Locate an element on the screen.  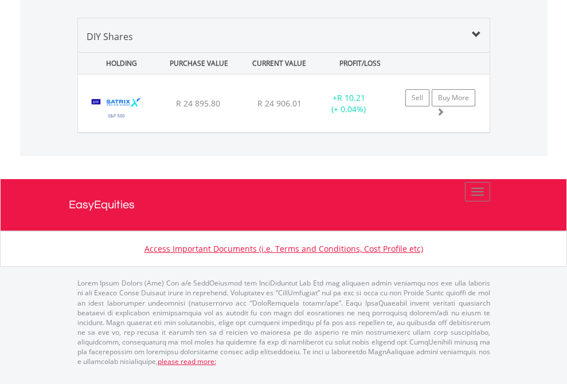
div: PURCHASE VALUE is located at coordinates (199, 63).